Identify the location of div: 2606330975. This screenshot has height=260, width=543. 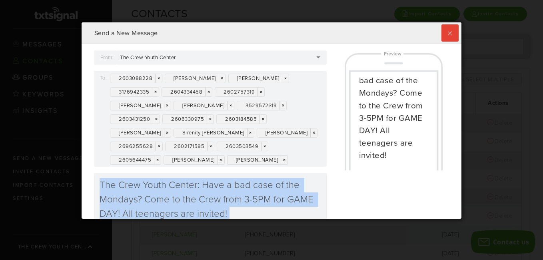
(188, 119).